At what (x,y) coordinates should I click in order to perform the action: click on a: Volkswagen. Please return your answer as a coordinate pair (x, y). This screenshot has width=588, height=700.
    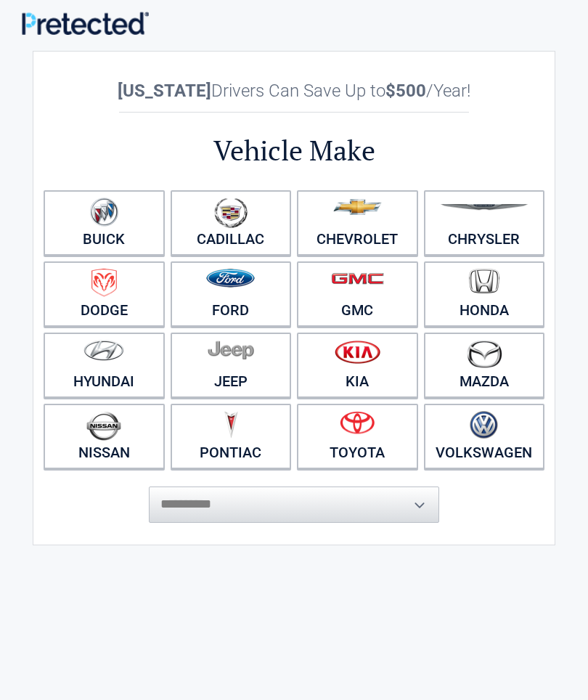
    Looking at the image, I should click on (484, 436).